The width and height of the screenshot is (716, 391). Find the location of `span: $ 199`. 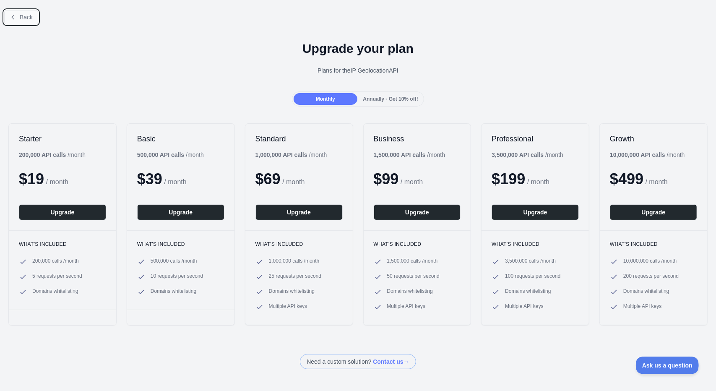

span: $ 199 is located at coordinates (509, 179).